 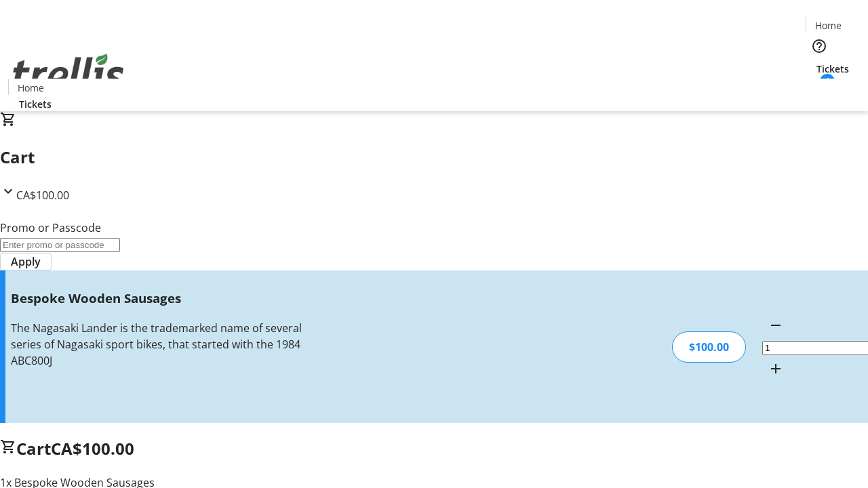 What do you see at coordinates (776, 326) in the screenshot?
I see `button: Decrement by one` at bounding box center [776, 326].